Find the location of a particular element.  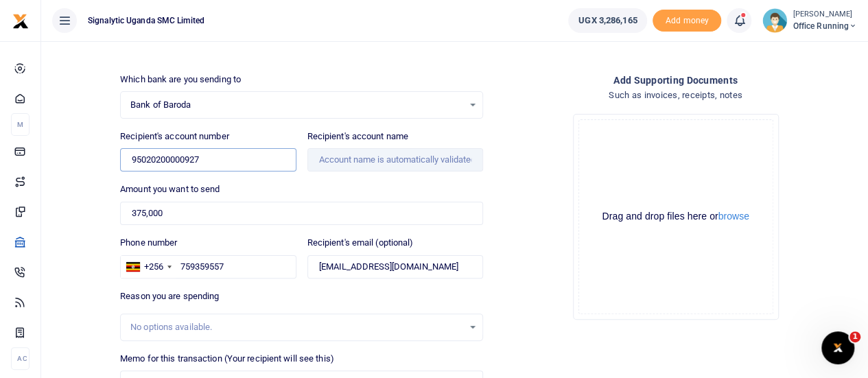

label: Recipient's email (optional) is located at coordinates (360, 243).